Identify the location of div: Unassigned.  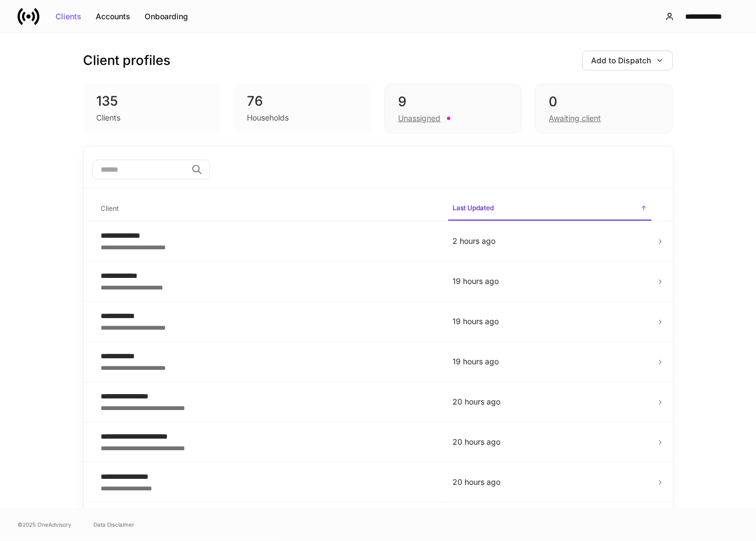
(419, 118).